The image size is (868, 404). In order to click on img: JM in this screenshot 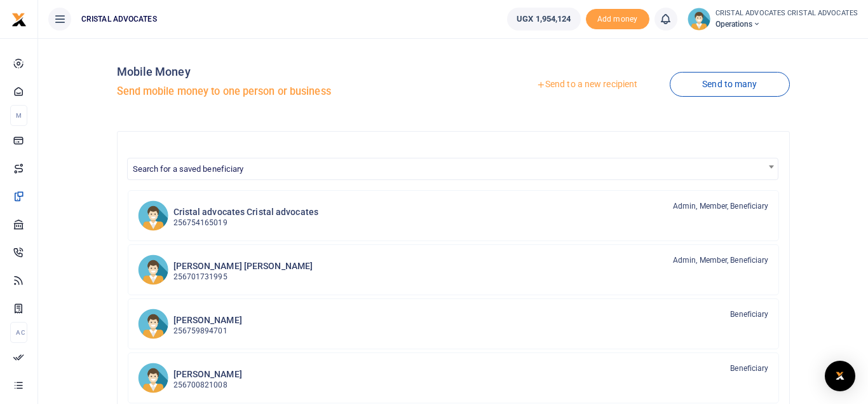, I will do `click(153, 324)`.